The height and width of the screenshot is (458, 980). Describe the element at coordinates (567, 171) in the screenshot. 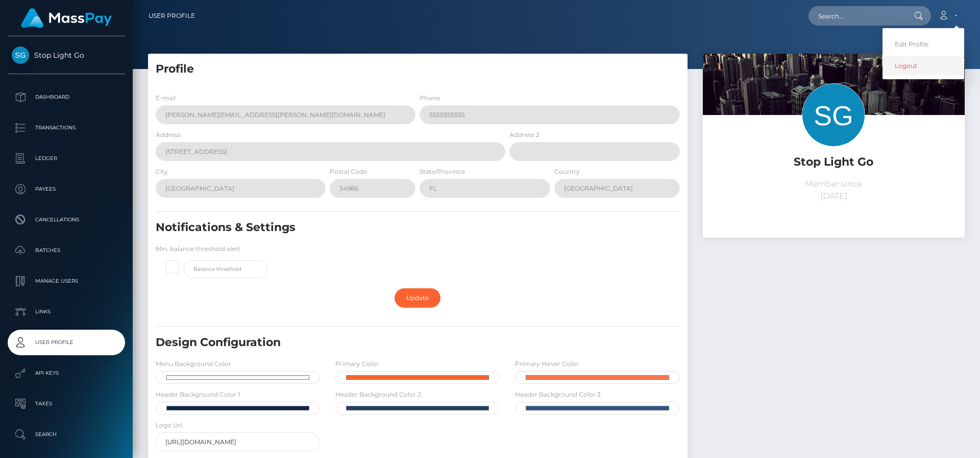

I see `label: Country` at that location.